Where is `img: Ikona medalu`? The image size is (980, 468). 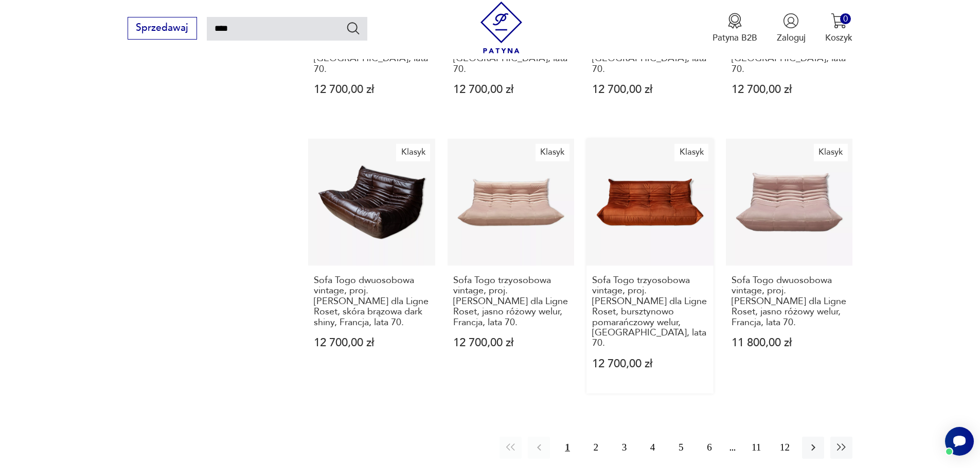
img: Ikona medalu is located at coordinates (735, 20).